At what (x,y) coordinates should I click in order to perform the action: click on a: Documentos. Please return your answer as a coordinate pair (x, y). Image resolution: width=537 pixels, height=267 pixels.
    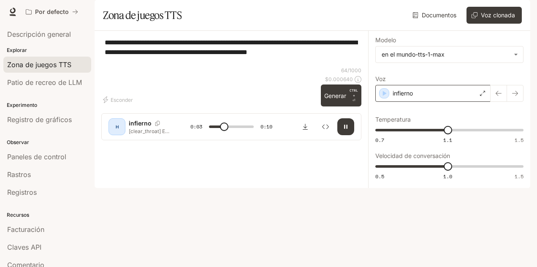
    Looking at the image, I should click on (435, 15).